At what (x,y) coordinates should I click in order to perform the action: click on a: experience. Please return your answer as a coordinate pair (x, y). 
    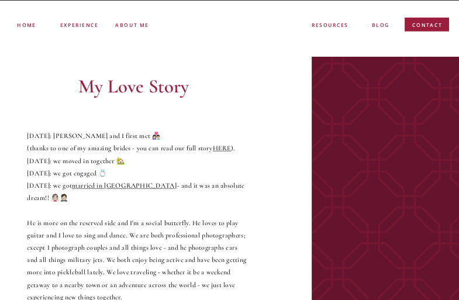
    Looking at the image, I should click on (79, 24).